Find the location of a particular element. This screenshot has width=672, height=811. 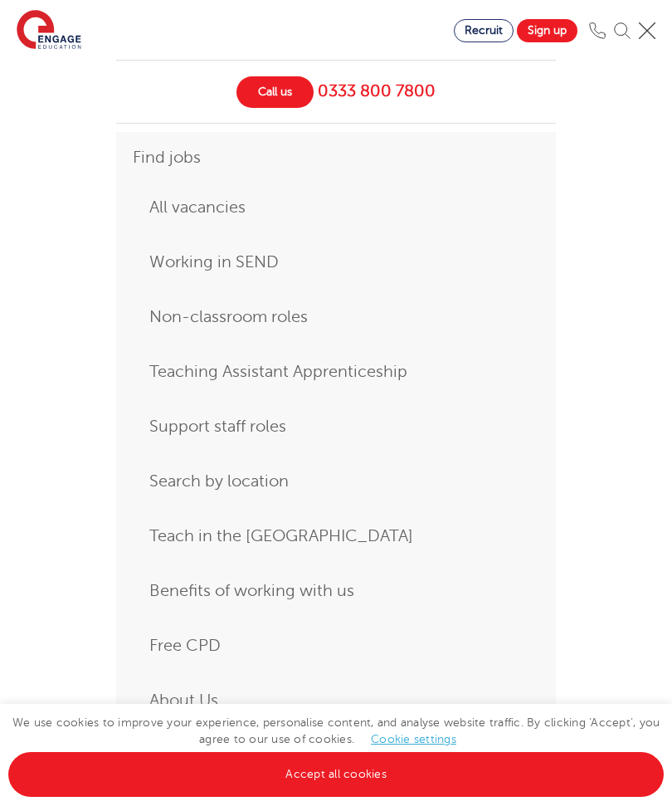

a: Call us 0333 800 7800 is located at coordinates (336, 92).